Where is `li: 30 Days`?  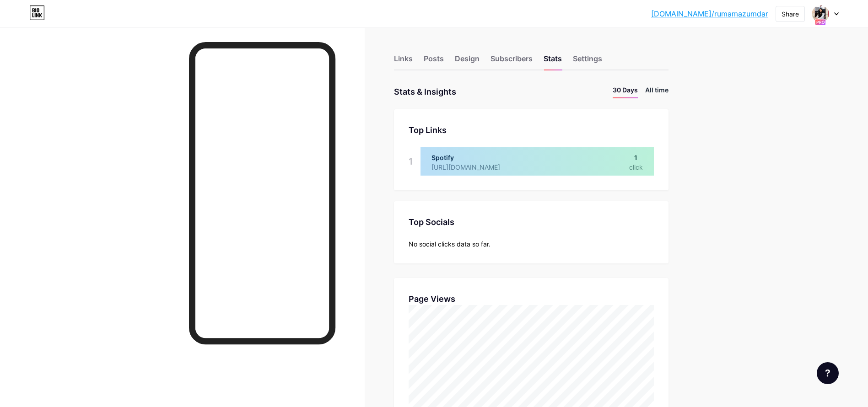
li: 30 Days is located at coordinates (625, 91).